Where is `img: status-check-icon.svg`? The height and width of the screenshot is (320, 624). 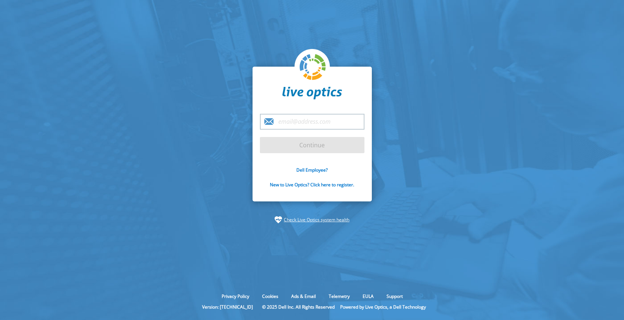 img: status-check-icon.svg is located at coordinates (278, 220).